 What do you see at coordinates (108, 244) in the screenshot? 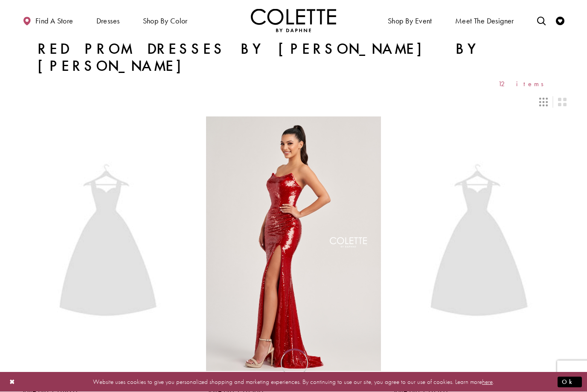
I see `a: Visit Colette by Daphne Style No. CL8470 Page` at bounding box center [108, 244].